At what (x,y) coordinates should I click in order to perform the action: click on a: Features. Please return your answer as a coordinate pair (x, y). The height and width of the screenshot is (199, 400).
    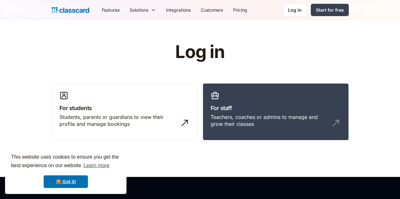
    Looking at the image, I should click on (111, 10).